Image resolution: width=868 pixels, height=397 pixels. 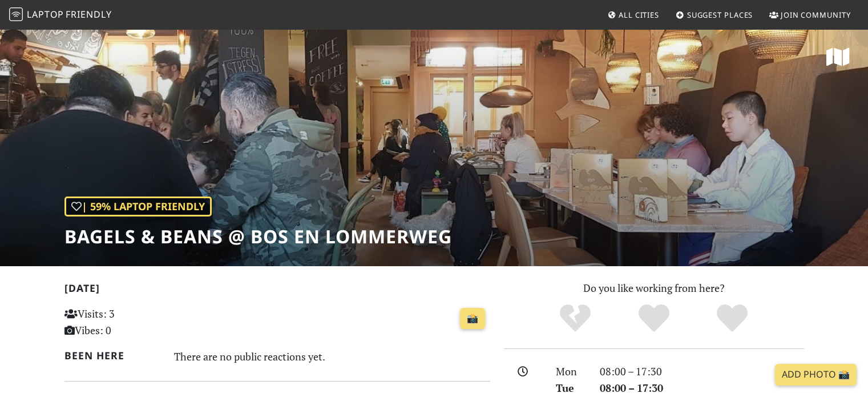 What do you see at coordinates (16, 15) in the screenshot?
I see `img: LaptopFriendly` at bounding box center [16, 15].